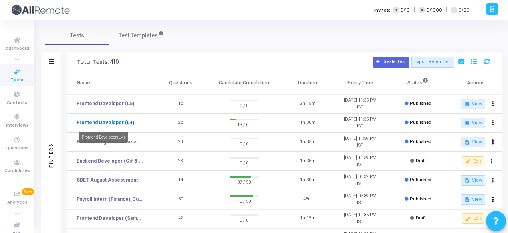  I want to click on span: 0/10, so click(405, 10).